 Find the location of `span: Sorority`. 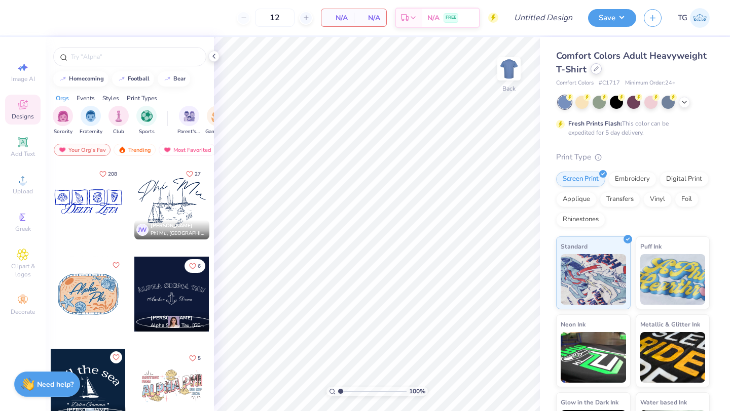

span: Sorority is located at coordinates (63, 132).